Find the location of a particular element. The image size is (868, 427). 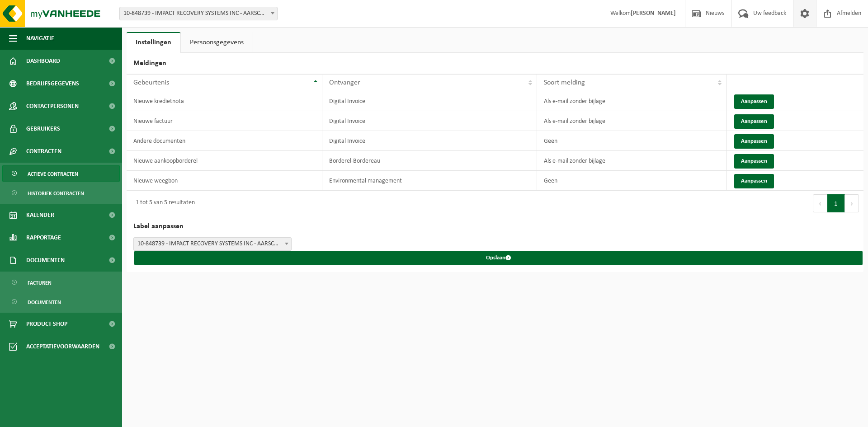

span: Historiek contracten is located at coordinates (56, 193).